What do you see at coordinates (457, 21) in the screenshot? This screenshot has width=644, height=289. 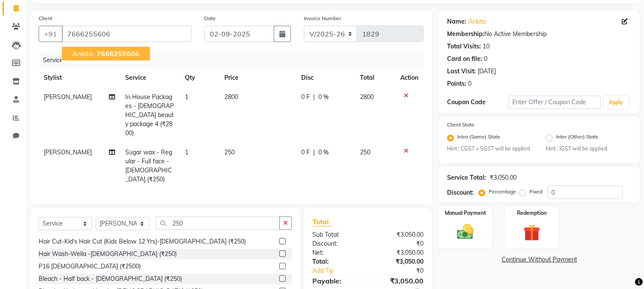 I see `div: Name:` at bounding box center [457, 21].